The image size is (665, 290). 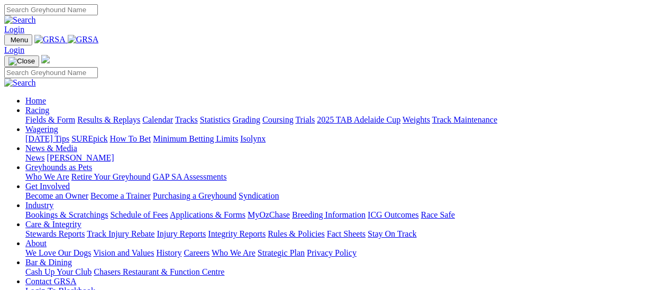 I want to click on a: Fact Sheets, so click(x=346, y=234).